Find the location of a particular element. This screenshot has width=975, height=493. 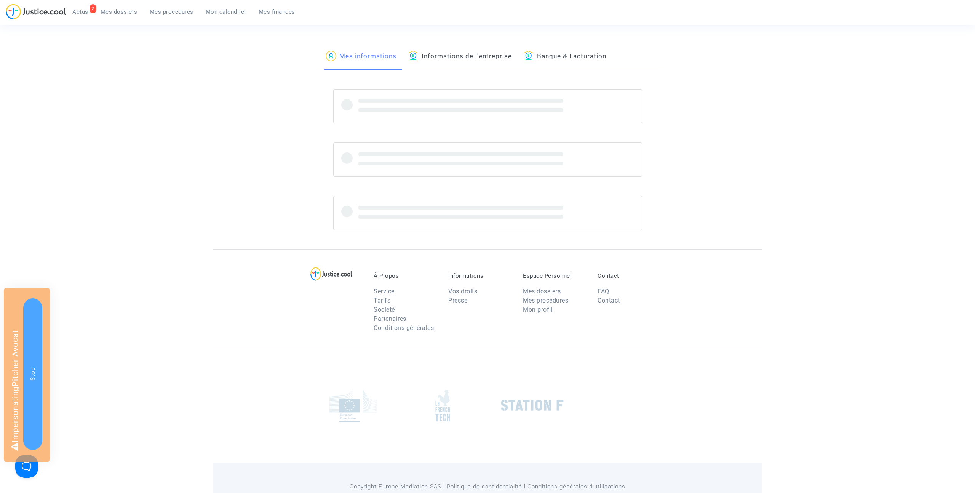

span: Actus is located at coordinates (80, 12).